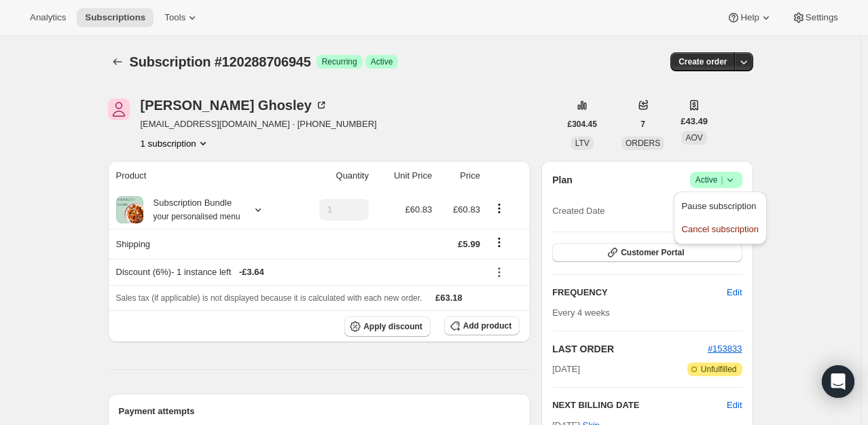  Describe the element at coordinates (578, 211) in the screenshot. I see `span: Created Date` at that location.